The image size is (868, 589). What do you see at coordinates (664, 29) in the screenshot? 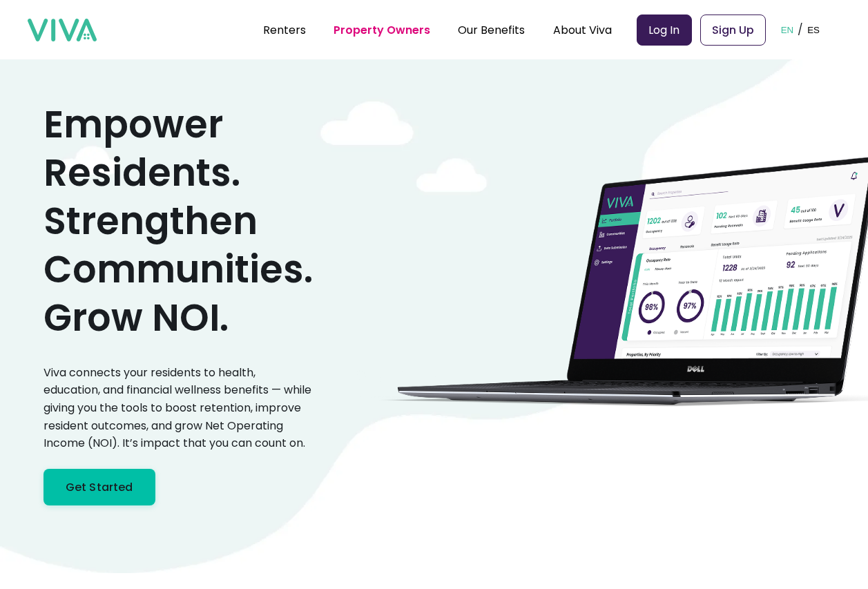
I see `a: Log In` at bounding box center [664, 29].